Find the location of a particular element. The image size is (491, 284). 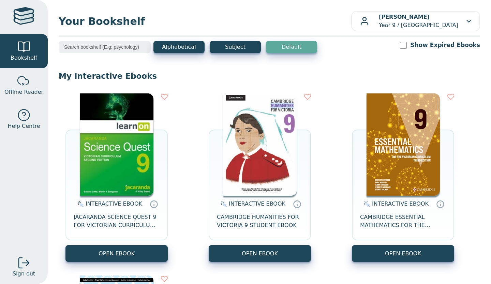

span: Help Centre is located at coordinates (24, 126).